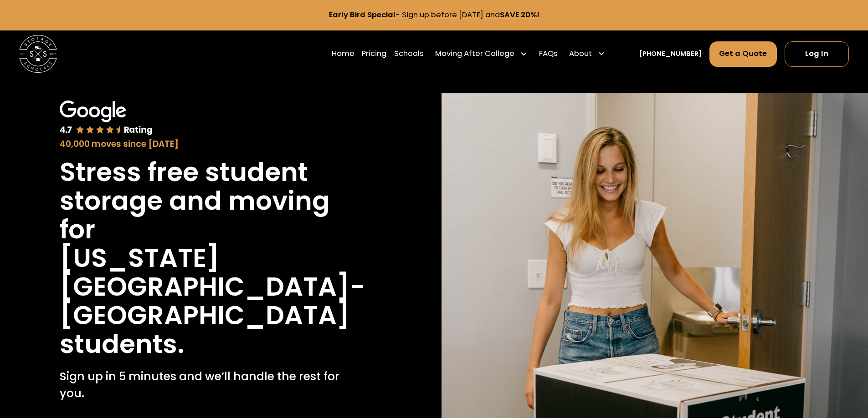  Describe the element at coordinates (38, 53) in the screenshot. I see `img: Storage Scholars main logo` at that location.